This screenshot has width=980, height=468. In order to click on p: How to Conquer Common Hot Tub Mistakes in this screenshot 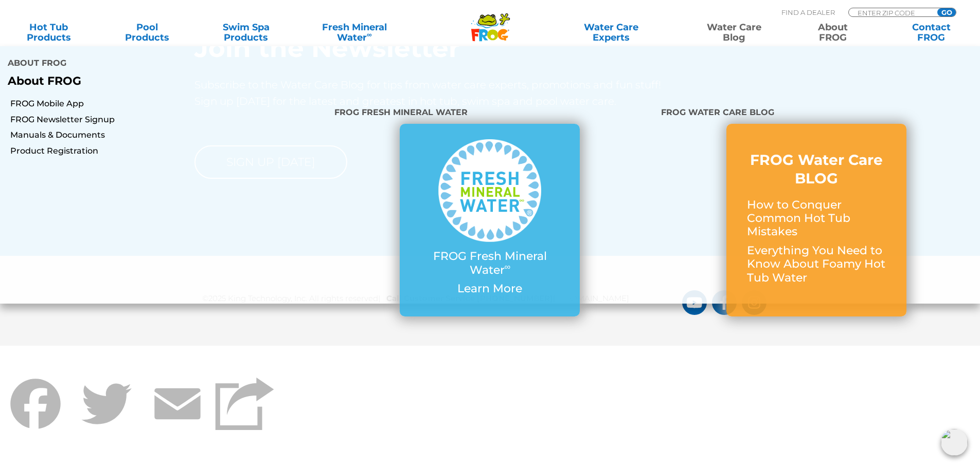, I will do `click(817, 219)`.